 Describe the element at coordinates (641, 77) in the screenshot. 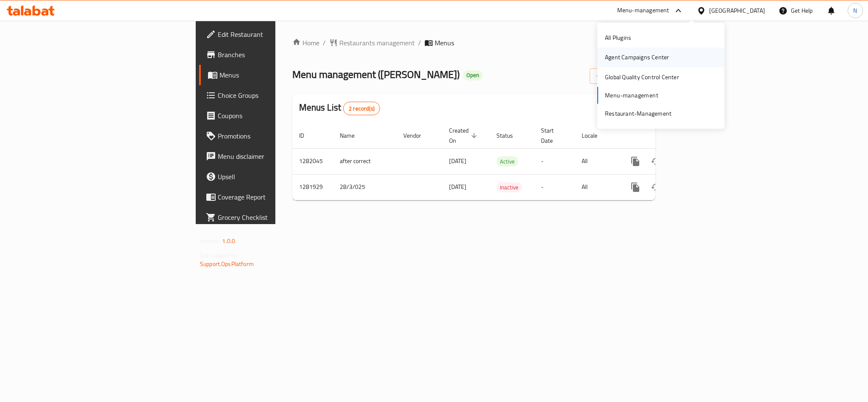

I see `div: Global Quality Control Center` at that location.